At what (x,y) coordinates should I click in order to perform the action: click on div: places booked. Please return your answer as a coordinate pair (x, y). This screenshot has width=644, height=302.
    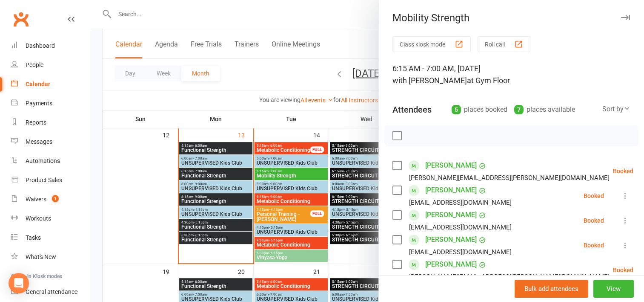
    Looking at the image, I should click on (479, 110).